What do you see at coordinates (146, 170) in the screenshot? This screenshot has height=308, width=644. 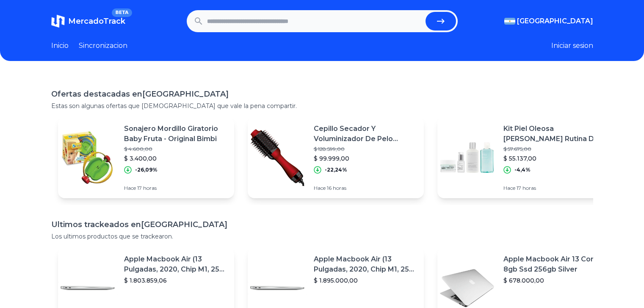 I see `p: -26,09%` at bounding box center [146, 170].